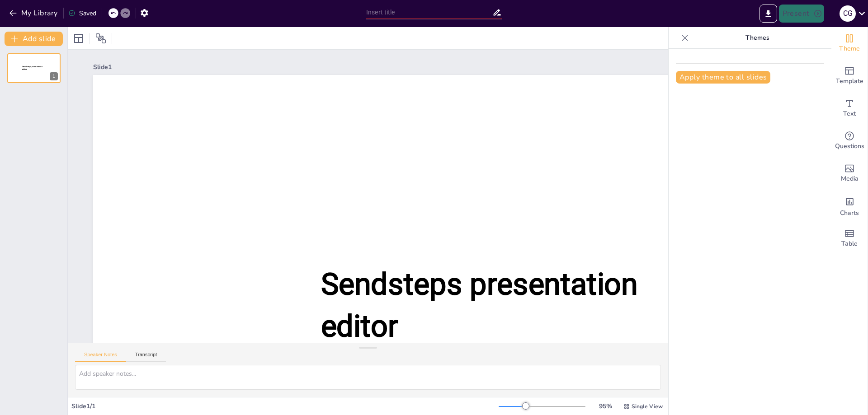 The width and height of the screenshot is (868, 415). I want to click on input: Insert title, so click(429, 12).